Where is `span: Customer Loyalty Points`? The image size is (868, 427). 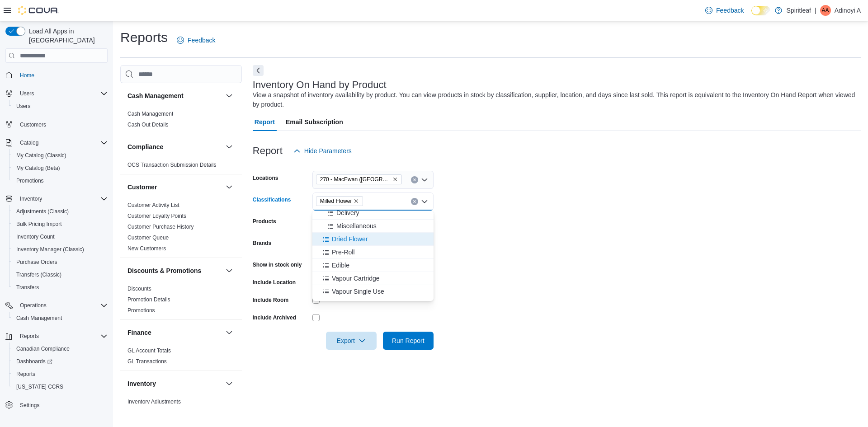
span: Customer Loyalty Points is located at coordinates (157, 216).